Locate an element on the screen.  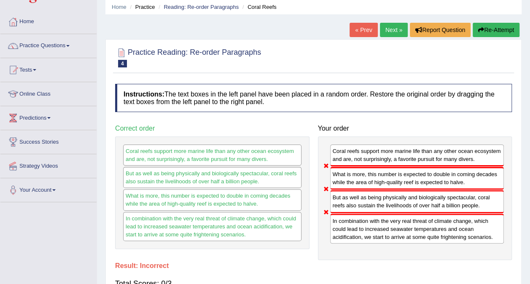
a: Online Class is located at coordinates (49, 93).